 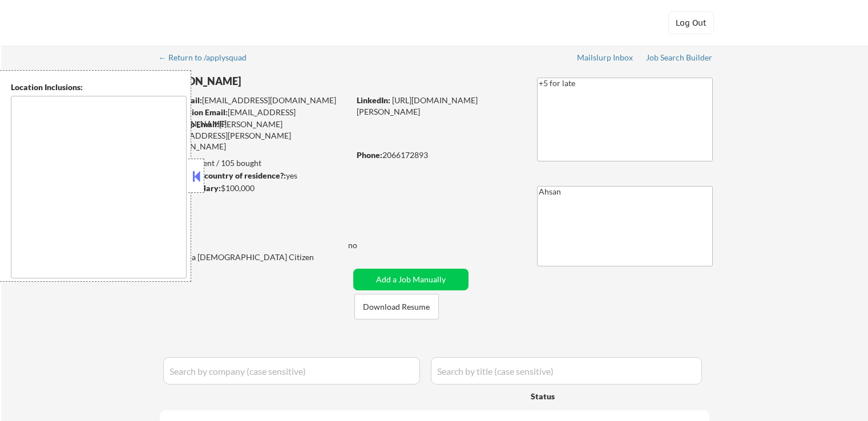 I want to click on div: yes, so click(x=252, y=176).